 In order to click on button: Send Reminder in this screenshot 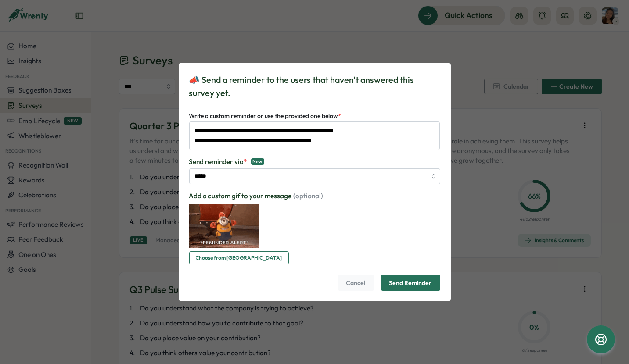, I will do `click(410, 283)`.